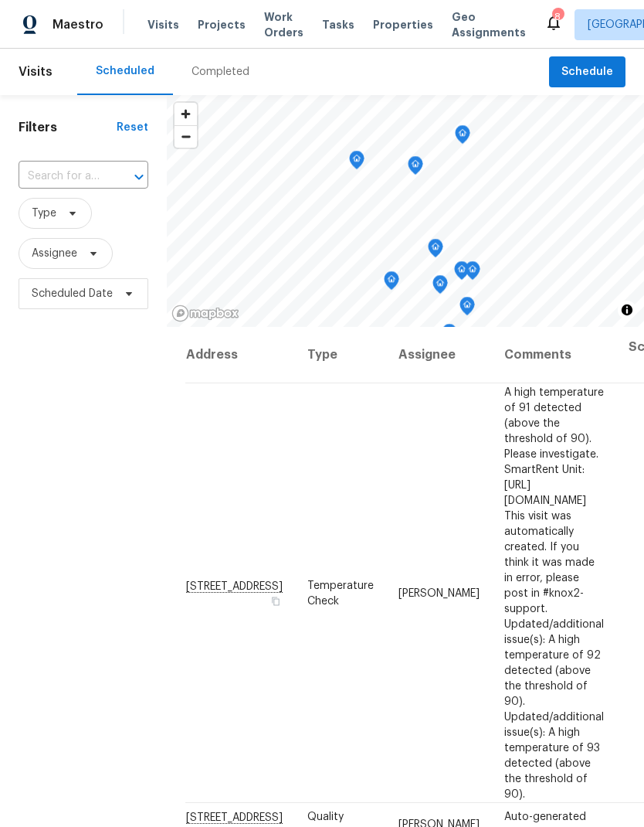 This screenshot has height=827, width=644. I want to click on span: Tasks, so click(338, 25).